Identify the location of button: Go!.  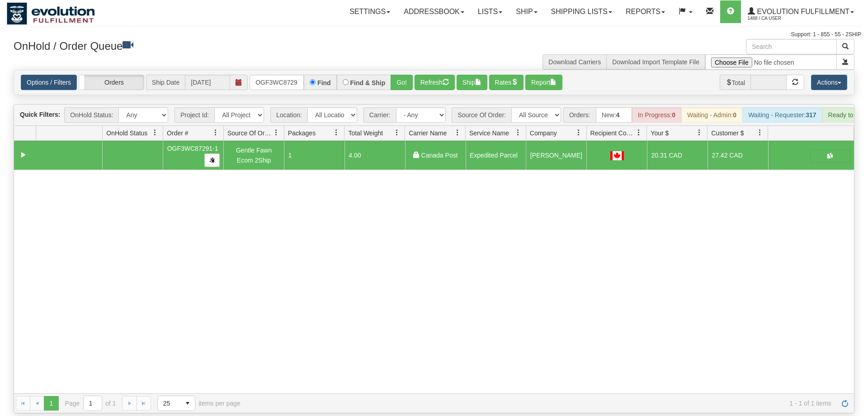
(402, 82).